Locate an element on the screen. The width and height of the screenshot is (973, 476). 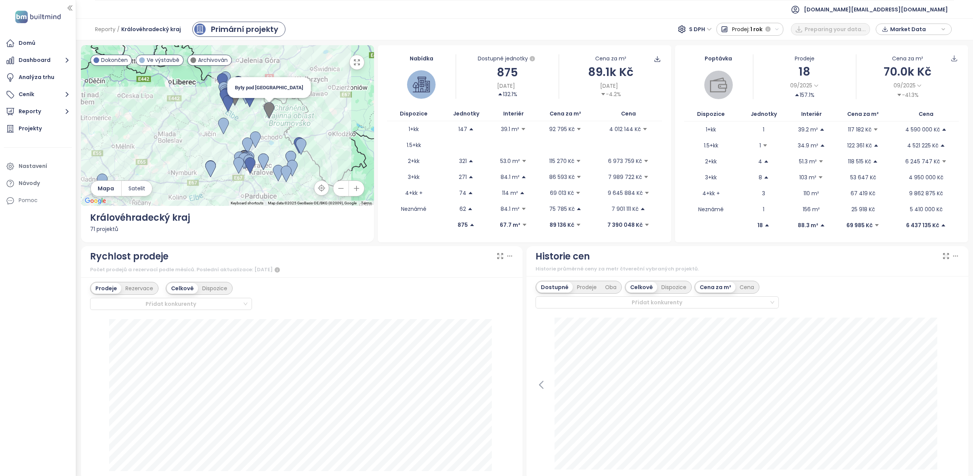
p: 69 013 Kč is located at coordinates (562, 193).